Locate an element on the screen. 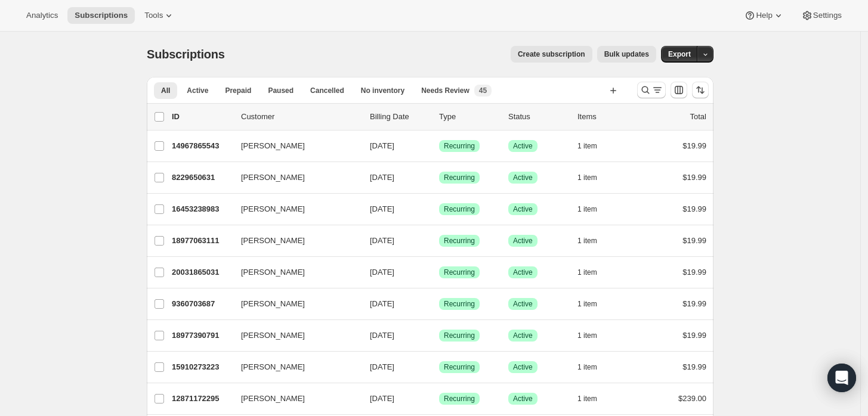  span: Bulk updates is located at coordinates (626, 54).